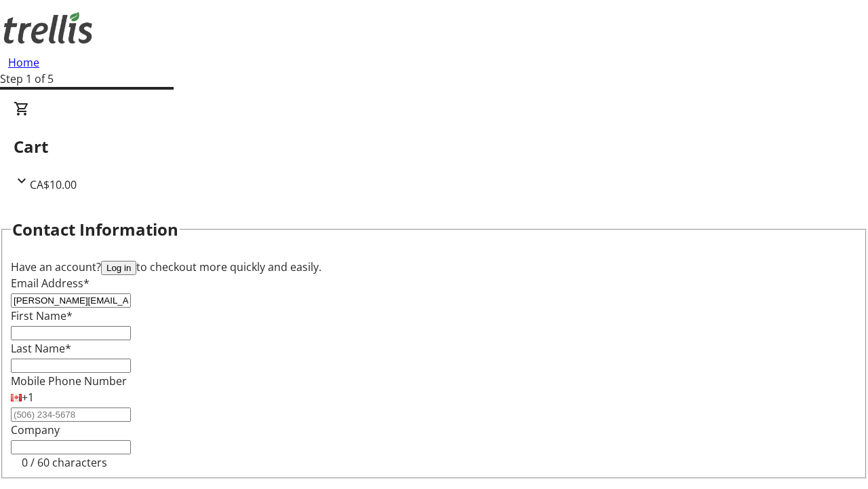  What do you see at coordinates (434, 267) in the screenshot?
I see `div: Have an account? to checkout more quickly and easily.` at bounding box center [434, 267].